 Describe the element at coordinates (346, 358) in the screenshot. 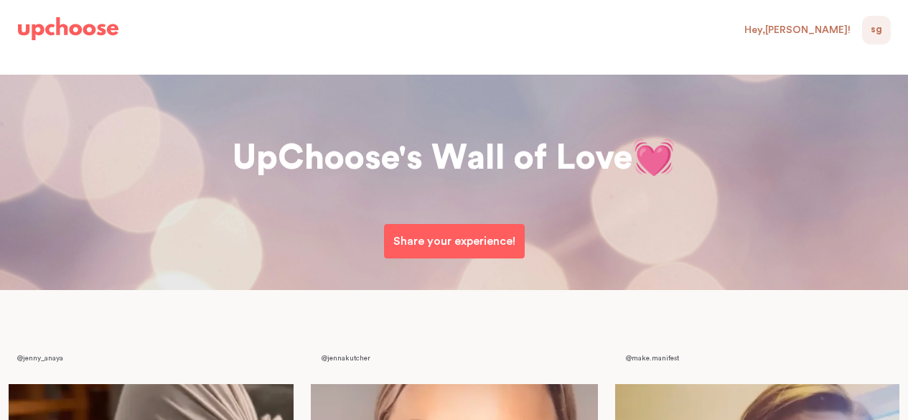

I see `span: @jennakutcher` at that location.